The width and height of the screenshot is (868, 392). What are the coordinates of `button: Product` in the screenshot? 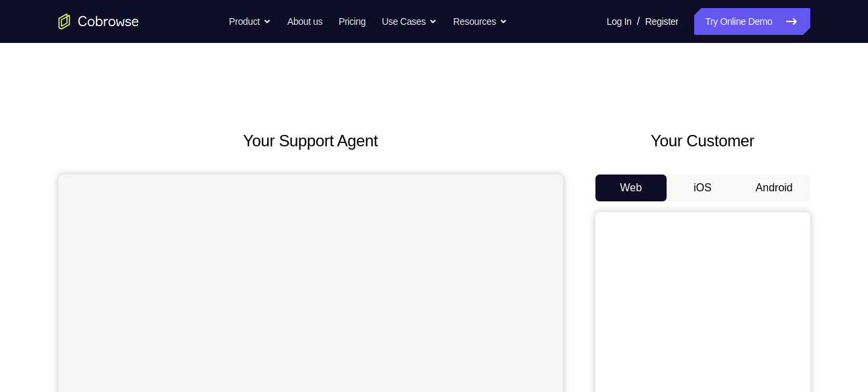 It's located at (250, 22).